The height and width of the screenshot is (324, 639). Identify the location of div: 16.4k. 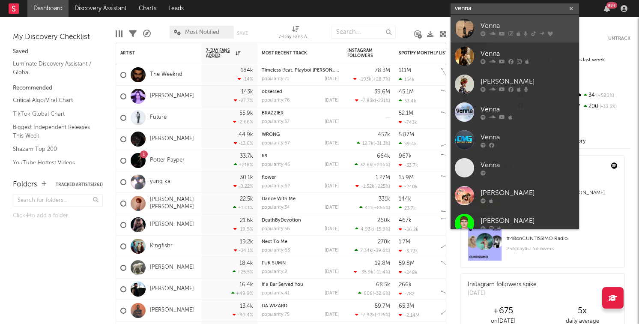
(246, 284).